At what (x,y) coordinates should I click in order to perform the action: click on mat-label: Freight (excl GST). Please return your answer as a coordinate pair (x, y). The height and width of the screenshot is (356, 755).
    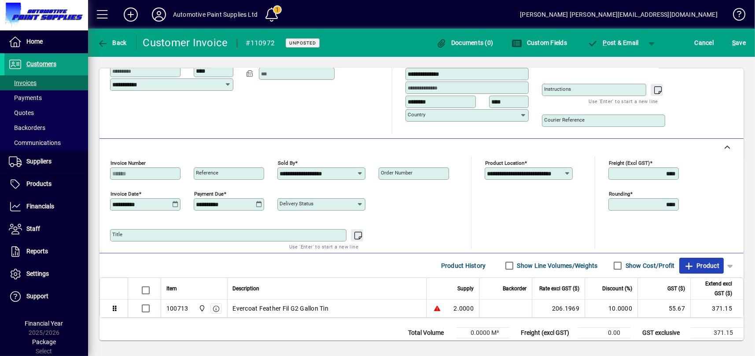
    Looking at the image, I should click on (629, 163).